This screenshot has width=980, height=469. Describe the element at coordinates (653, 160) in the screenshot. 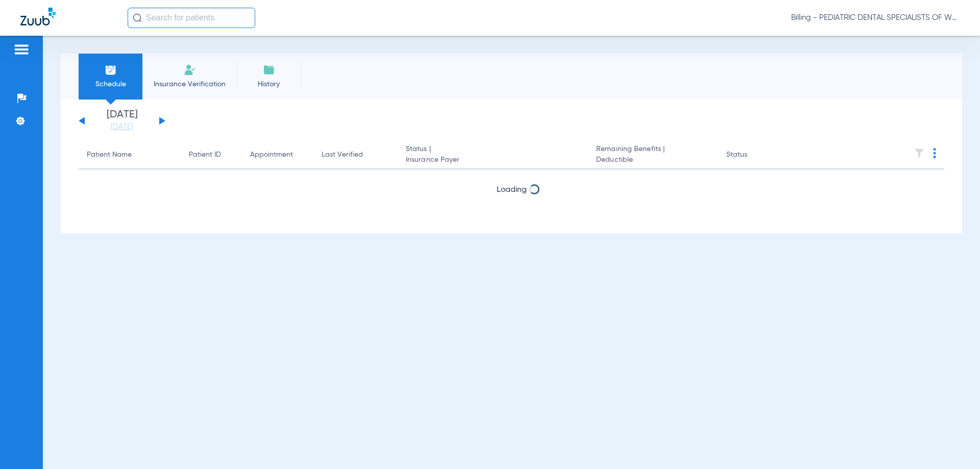

I see `span: Deductible` at that location.